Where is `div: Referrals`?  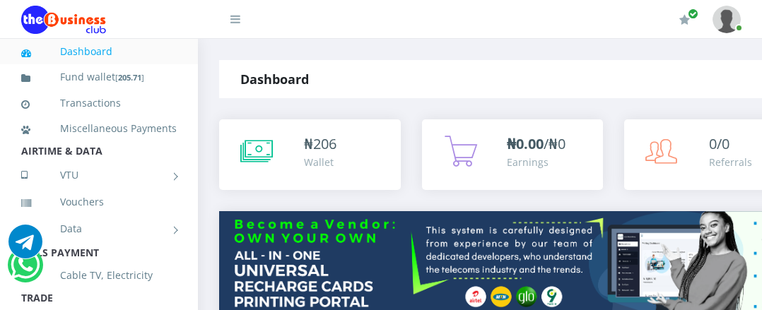
div: Referrals is located at coordinates (731, 162).